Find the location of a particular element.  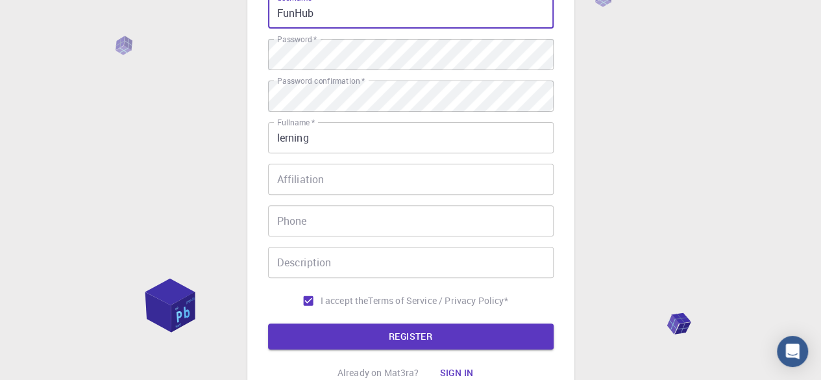

div: Open Intercom Messenger is located at coordinates (793, 351).